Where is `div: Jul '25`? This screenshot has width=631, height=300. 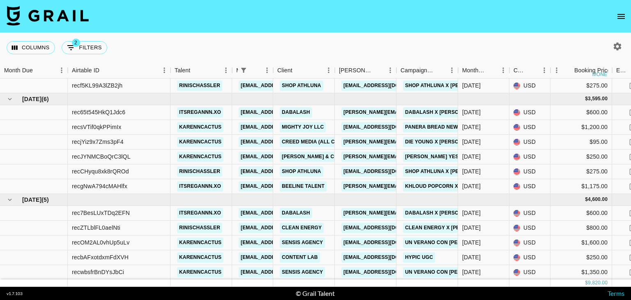
div: Jul '25 is located at coordinates (471, 85).